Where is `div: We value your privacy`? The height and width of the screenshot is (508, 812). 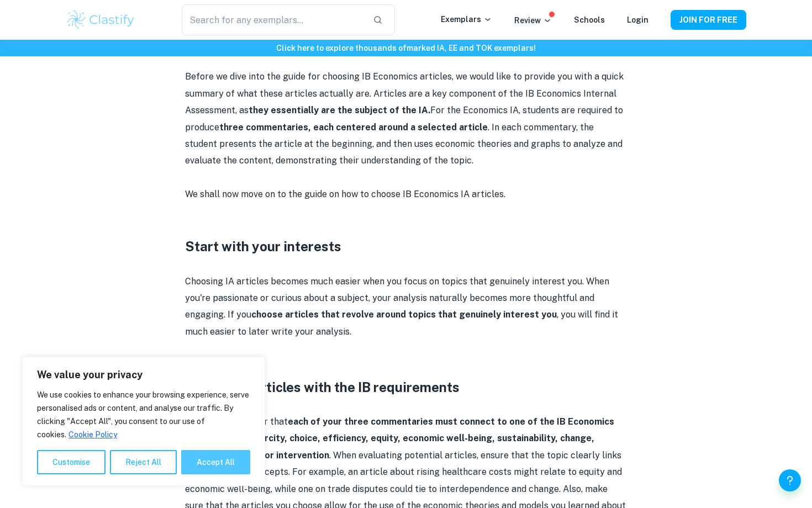 div: We value your privacy is located at coordinates (144, 421).